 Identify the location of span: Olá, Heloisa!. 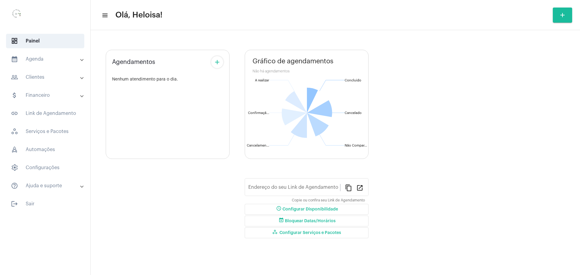
(139, 15).